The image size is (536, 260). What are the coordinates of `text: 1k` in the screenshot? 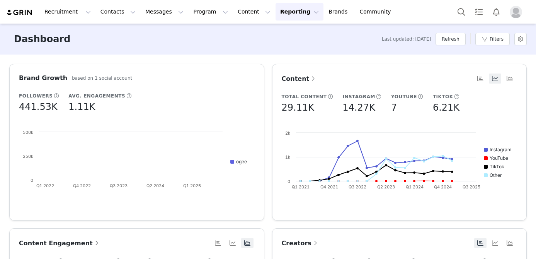 It's located at (288, 157).